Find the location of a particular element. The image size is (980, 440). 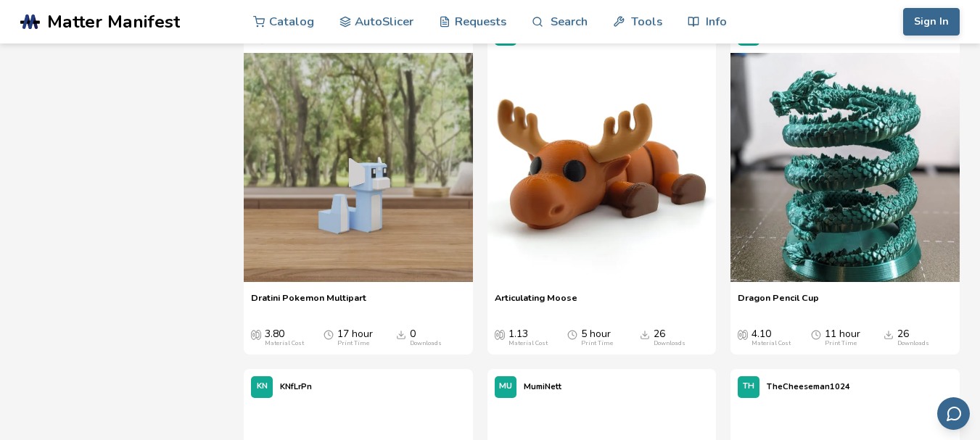

span: MU is located at coordinates (505, 386).